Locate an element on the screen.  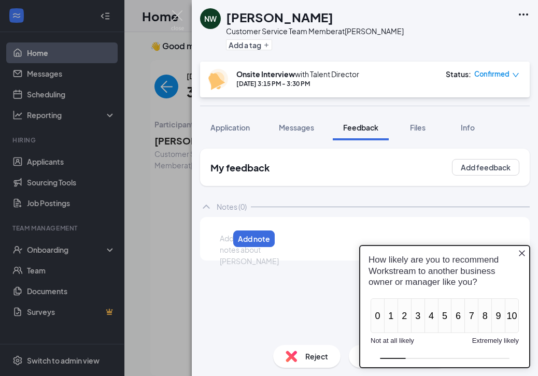
button: 8 is located at coordinates (133, 79).